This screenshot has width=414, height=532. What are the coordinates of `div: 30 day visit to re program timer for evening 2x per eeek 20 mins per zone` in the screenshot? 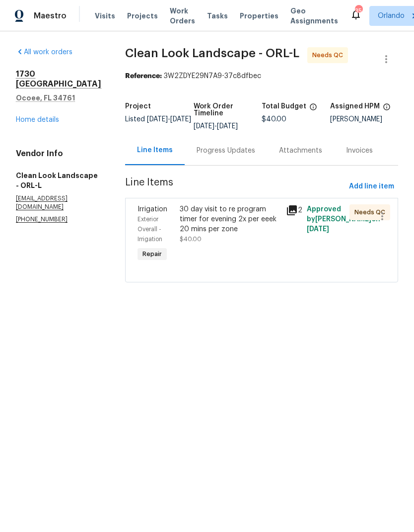 It's located at (229, 219).